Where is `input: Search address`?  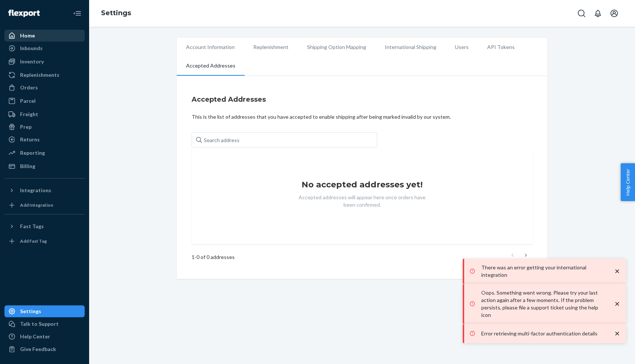
input: Search address is located at coordinates (285, 140).